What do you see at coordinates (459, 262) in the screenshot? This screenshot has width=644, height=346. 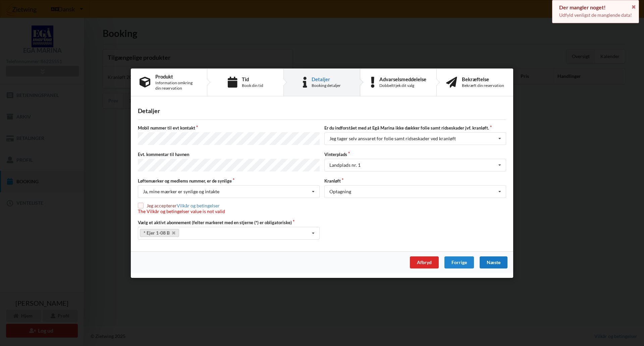 I see `div: Forrige` at bounding box center [459, 262].